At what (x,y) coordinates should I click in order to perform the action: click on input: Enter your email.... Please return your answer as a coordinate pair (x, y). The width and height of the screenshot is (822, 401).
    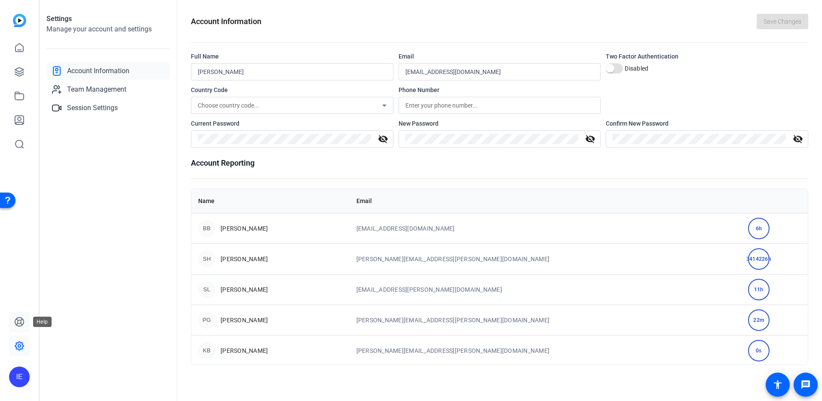
    Looking at the image, I should click on (500, 72).